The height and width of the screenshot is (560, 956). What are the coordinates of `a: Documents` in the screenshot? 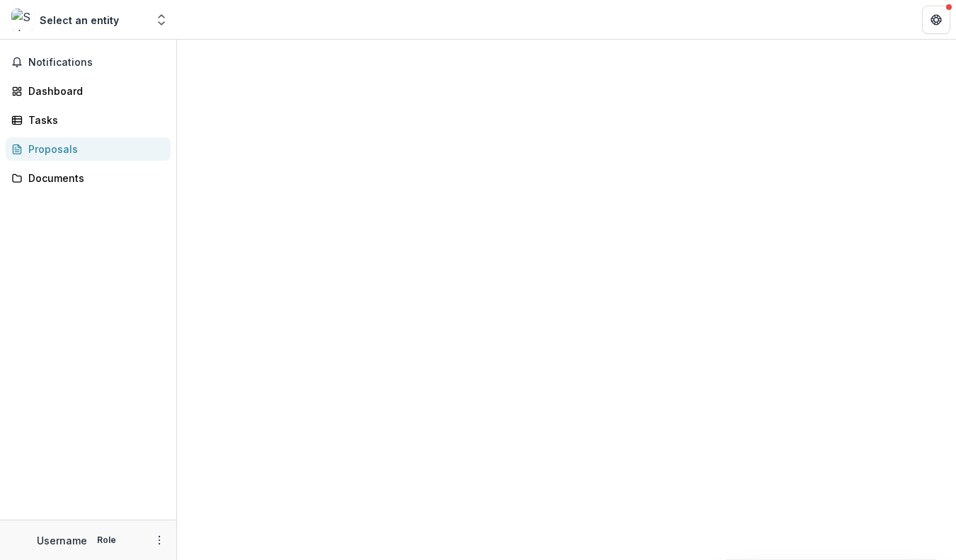 It's located at (88, 178).